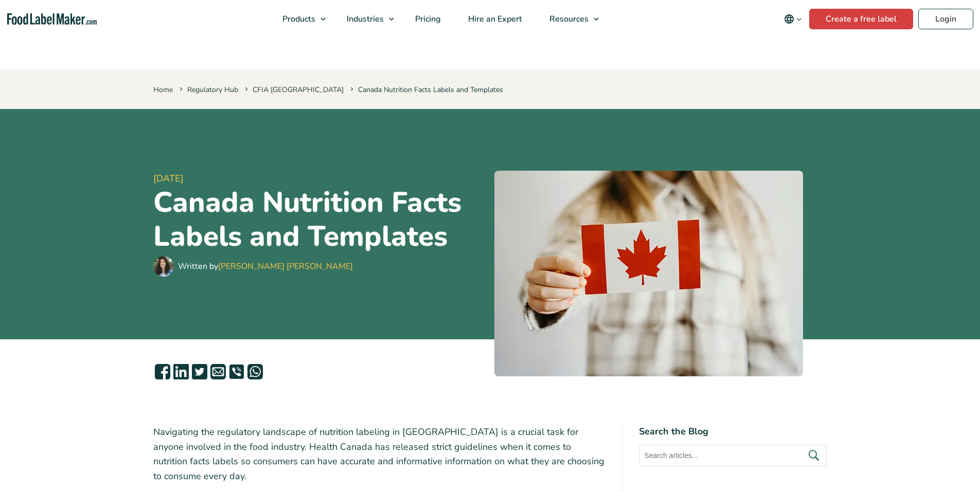  Describe the element at coordinates (52, 19) in the screenshot. I see `a: Food Label Maker homepage` at that location.